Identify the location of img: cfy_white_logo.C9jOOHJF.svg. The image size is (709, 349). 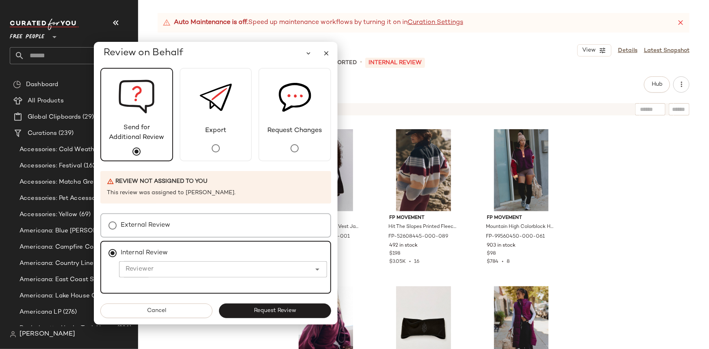
(44, 24).